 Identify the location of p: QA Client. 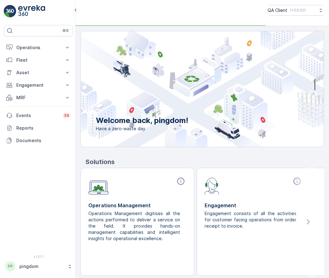
(277, 10).